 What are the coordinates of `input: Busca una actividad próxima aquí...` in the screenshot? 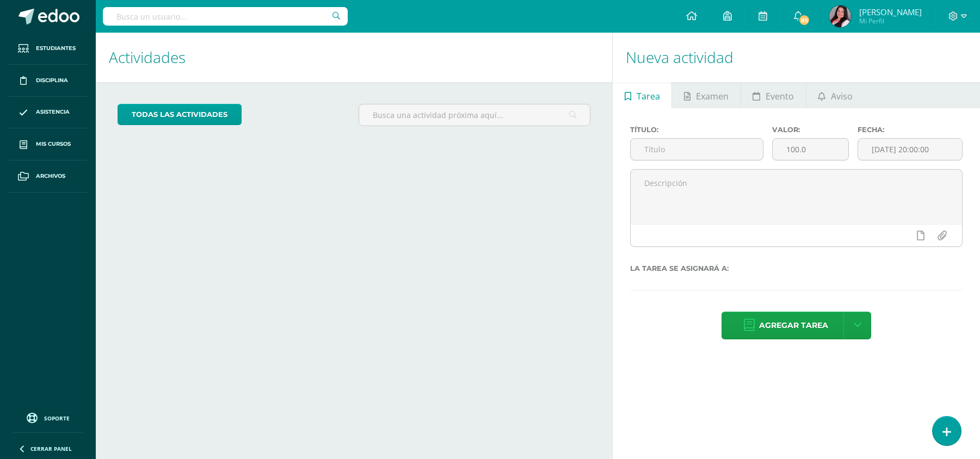 It's located at (475, 115).